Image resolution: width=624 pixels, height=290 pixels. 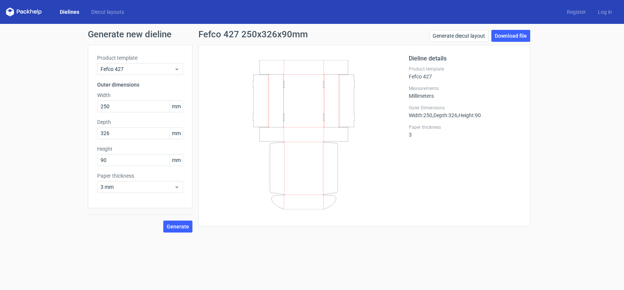 I want to click on span: , Height : 90, so click(x=469, y=115).